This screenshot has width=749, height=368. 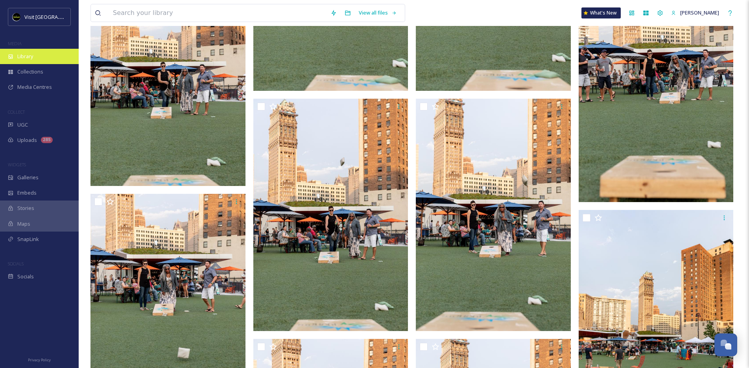 What do you see at coordinates (217, 13) in the screenshot?
I see `input: Search your library` at bounding box center [217, 13].